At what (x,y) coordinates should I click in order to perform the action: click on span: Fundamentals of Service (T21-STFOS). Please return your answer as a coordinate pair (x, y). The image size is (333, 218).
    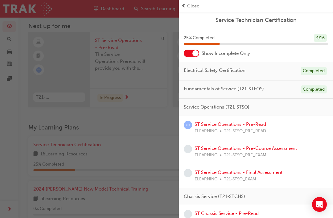
    Looking at the image, I should click on (224, 89).